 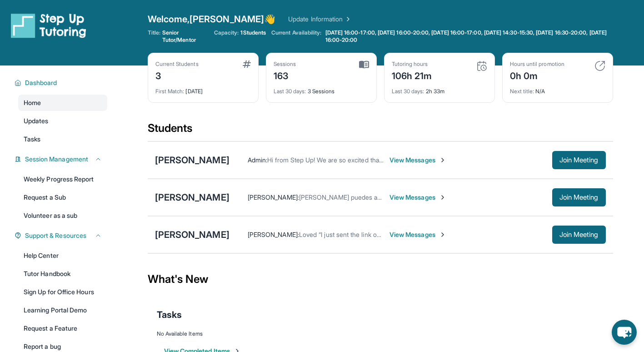 What do you see at coordinates (439, 89) in the screenshot?
I see `div: 2h 33m` at bounding box center [439, 89].